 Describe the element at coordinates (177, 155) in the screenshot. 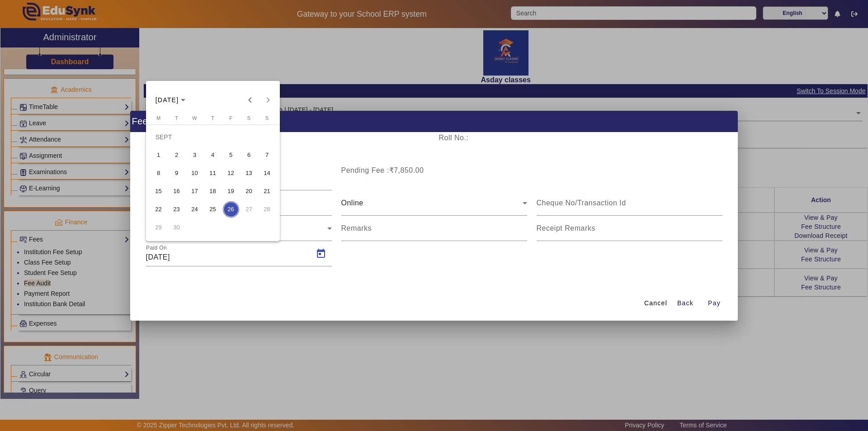

I see `button: 2 September 2025` at that location.